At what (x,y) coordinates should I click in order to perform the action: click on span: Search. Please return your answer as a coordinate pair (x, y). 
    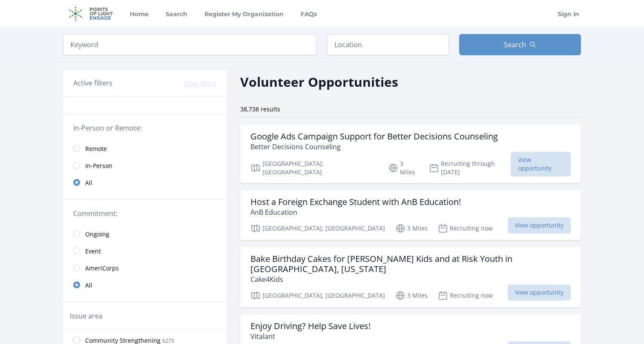
    Looking at the image, I should click on (515, 45).